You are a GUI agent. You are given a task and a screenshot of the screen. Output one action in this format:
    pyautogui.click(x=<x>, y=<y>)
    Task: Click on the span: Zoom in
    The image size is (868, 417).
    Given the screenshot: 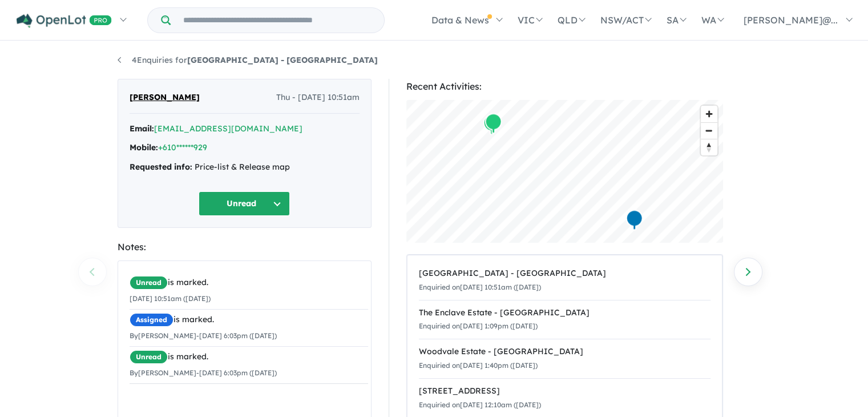 What is the action you would take?
    pyautogui.click(x=709, y=113)
    